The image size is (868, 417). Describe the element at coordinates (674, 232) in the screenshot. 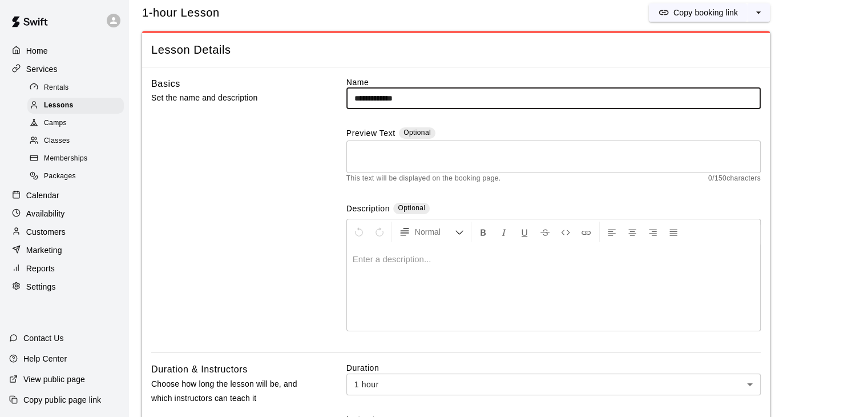

I see `button: Justify Align` at that location.